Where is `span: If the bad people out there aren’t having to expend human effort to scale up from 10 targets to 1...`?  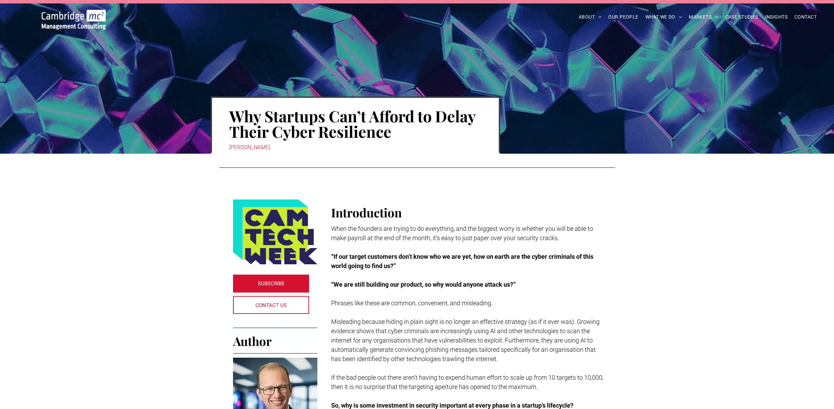 span: If the bad people out there aren’t having to expend human effort to scale up from 10 targets to 1... is located at coordinates (467, 382).